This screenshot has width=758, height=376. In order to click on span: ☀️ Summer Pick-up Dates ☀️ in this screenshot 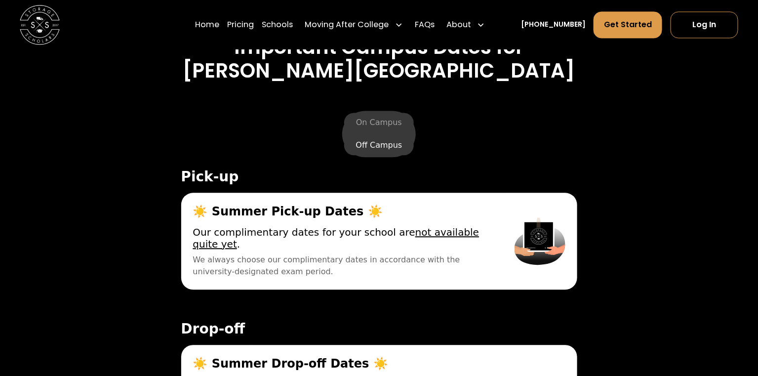, I will do `click(342, 211)`.